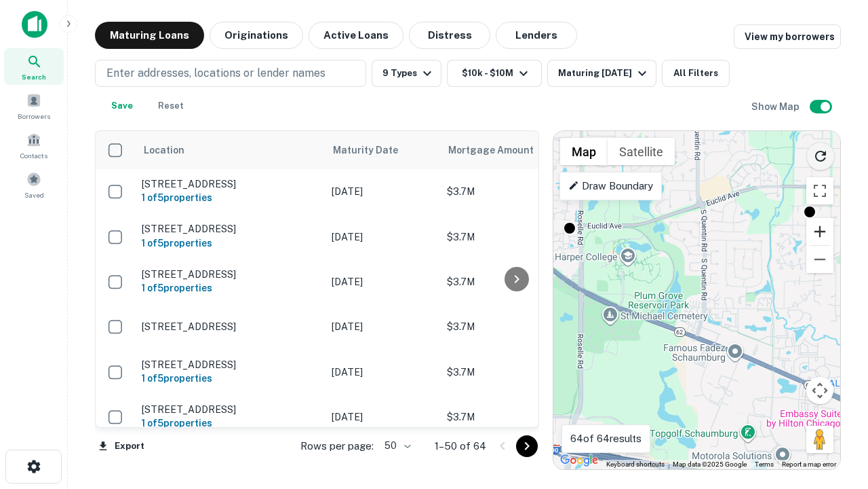  I want to click on span: Mortgage Amount, so click(500, 150).